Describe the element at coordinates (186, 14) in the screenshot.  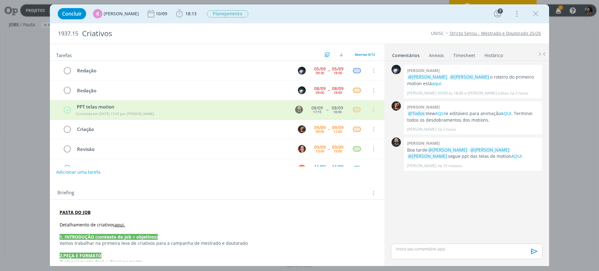
I see `button: 18:13` at that location.